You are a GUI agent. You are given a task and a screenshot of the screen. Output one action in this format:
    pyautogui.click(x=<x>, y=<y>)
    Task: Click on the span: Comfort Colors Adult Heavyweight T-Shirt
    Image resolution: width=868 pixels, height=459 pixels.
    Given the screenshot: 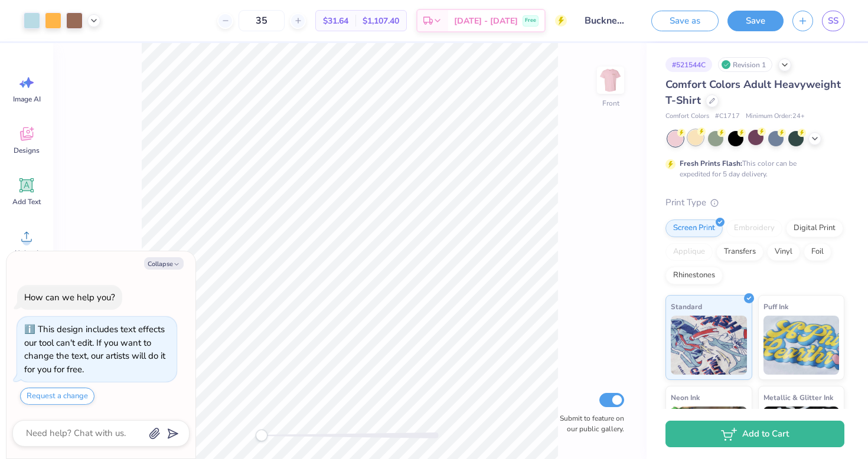 What is the action you would take?
    pyautogui.click(x=753, y=92)
    